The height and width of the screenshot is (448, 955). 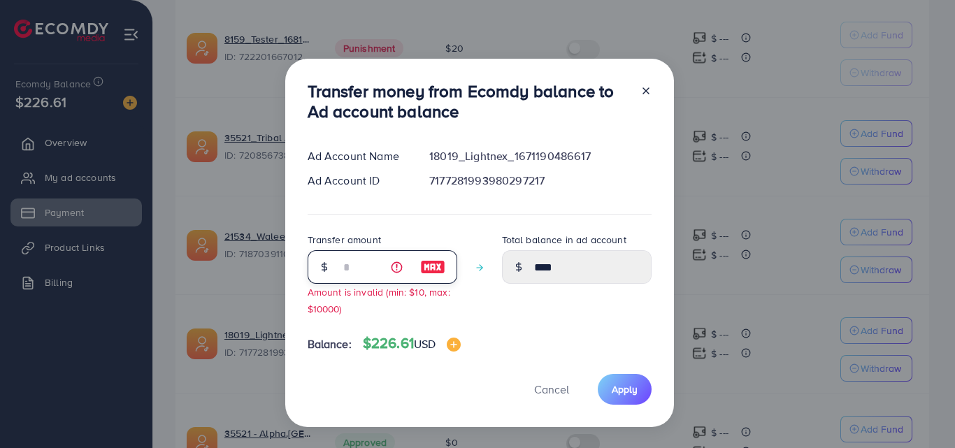 What do you see at coordinates (552, 389) in the screenshot?
I see `span: Cancel` at bounding box center [552, 389].